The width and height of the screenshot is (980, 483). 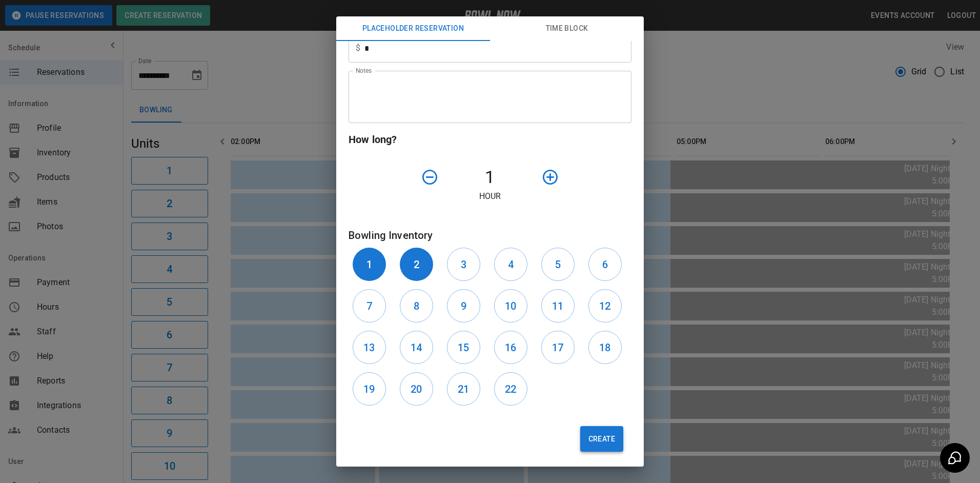 I want to click on button: 2, so click(x=416, y=264).